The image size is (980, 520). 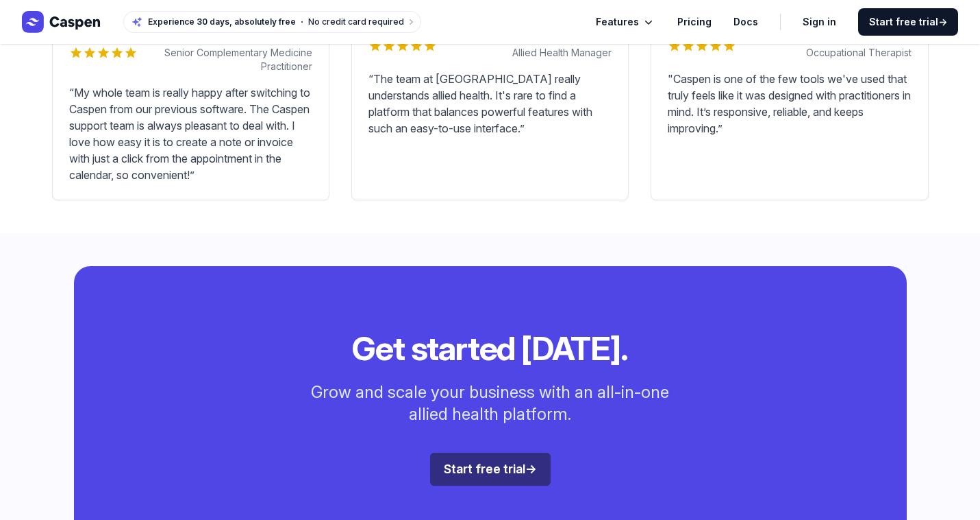 What do you see at coordinates (190, 134) in the screenshot?
I see `p: “My whole team is really happy after switching to Caspen from our previous software. The Caspen s...` at bounding box center [190, 134].